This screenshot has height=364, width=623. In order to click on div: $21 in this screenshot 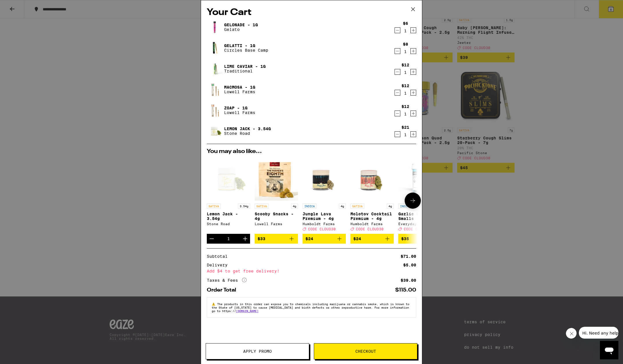, I will do `click(405, 127)`.